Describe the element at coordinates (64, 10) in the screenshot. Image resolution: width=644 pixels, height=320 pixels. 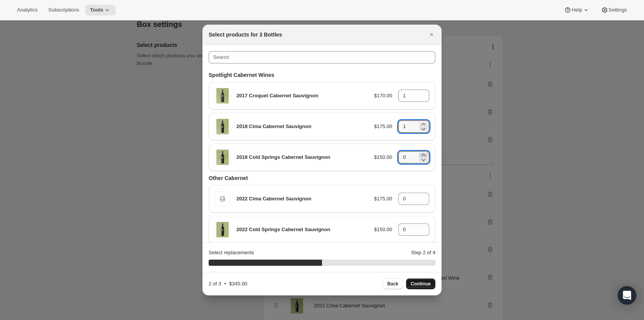
I see `button: Subscriptions` at that location.